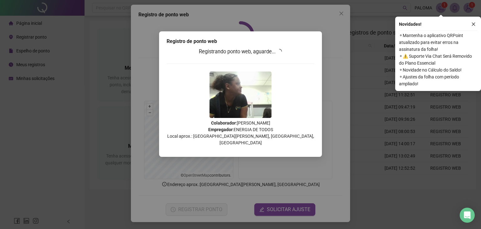  Describe the element at coordinates (410, 24) in the screenshot. I see `span: Novidades !` at that location.